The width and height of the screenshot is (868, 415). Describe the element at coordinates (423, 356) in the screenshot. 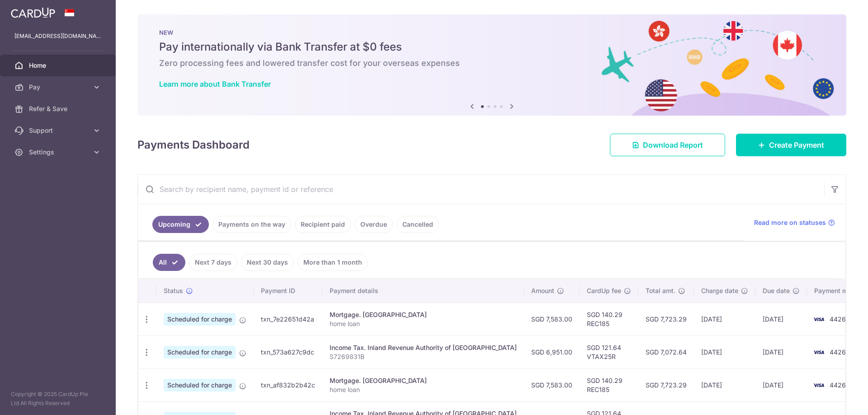

I see `p: S7269831B` at that location.